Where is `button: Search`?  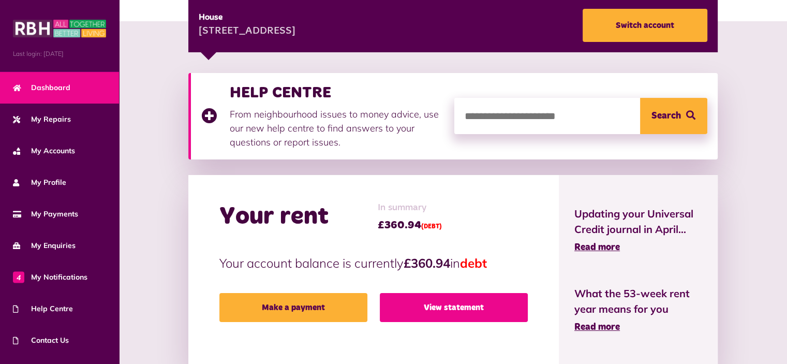
button: Search is located at coordinates (674, 116).